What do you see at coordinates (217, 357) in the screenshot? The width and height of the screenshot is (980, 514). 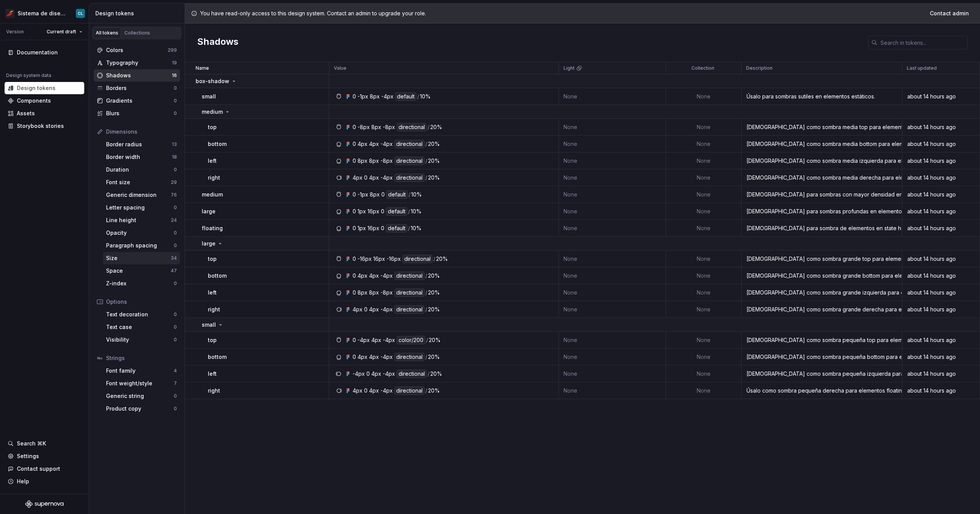 I see `p: bottom` at bounding box center [217, 357].